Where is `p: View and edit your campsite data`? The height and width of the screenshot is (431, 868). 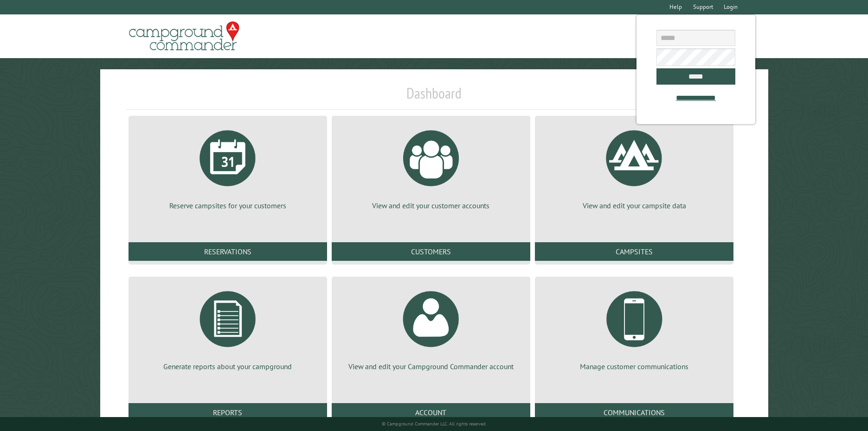 p: View and edit your campsite data is located at coordinates (634, 206).